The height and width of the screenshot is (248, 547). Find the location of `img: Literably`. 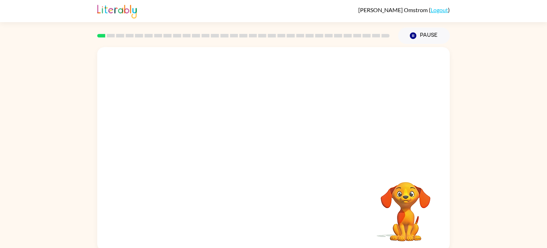

img: Literably is located at coordinates (117, 11).